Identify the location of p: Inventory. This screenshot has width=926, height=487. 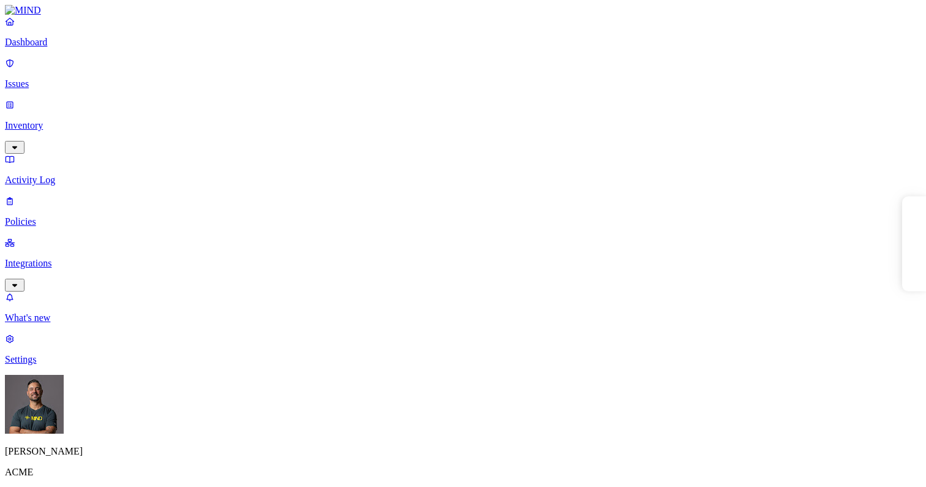
(463, 126).